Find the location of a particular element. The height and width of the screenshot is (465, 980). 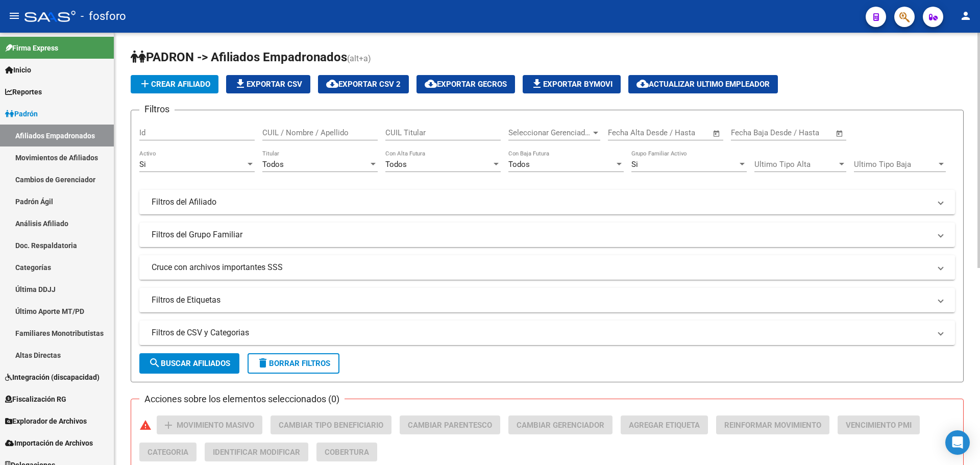

span: Cambiar Gerenciador is located at coordinates (560, 425).